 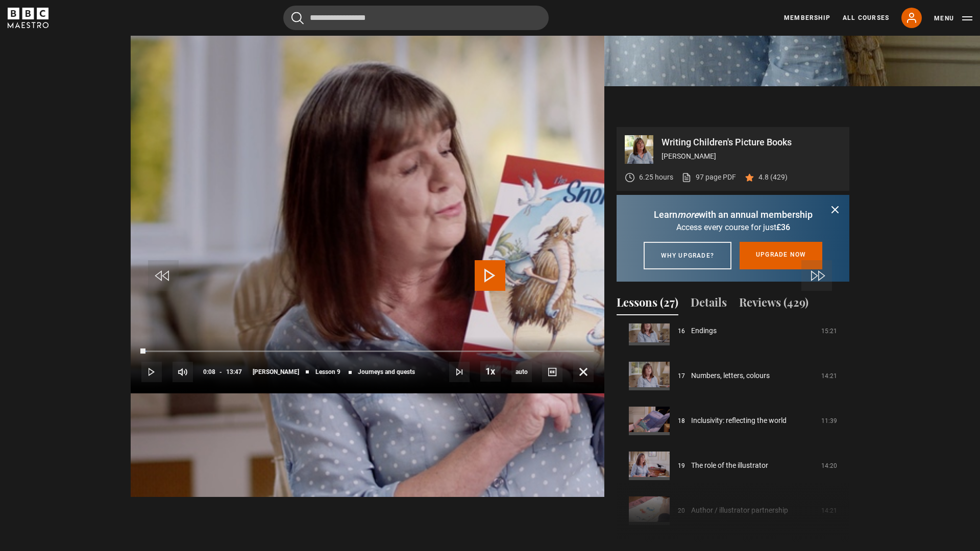 What do you see at coordinates (234, 371) in the screenshot?
I see `span: 13:47` at bounding box center [234, 371].